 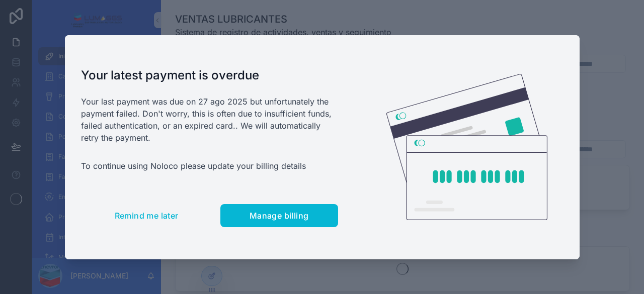 What do you see at coordinates (210, 75) in the screenshot?
I see `h1: Your latest payment is overdue` at bounding box center [210, 75].